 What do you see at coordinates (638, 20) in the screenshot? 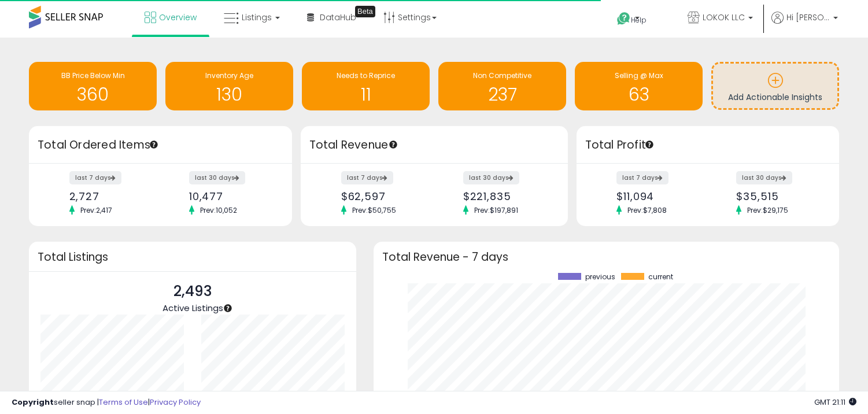
I see `a: Help` at bounding box center [638, 20].